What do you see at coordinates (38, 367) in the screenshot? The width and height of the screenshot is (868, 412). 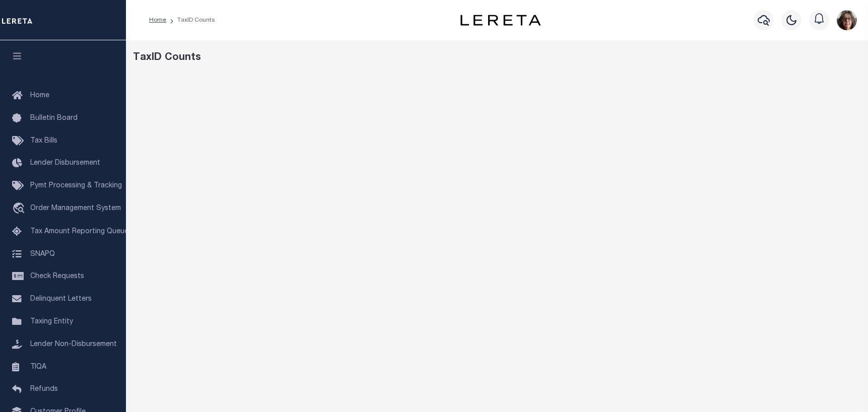 I see `span: TIQA` at bounding box center [38, 367].